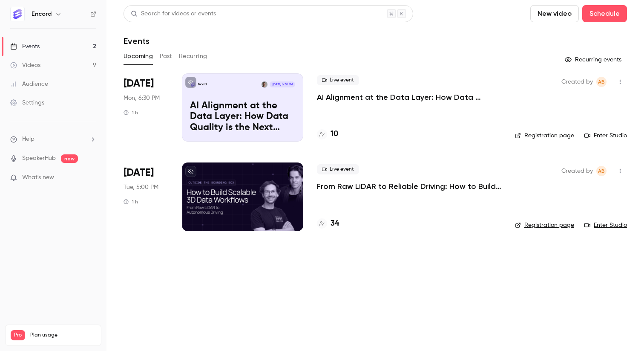 This screenshot has width=644, height=351. I want to click on span: Pro, so click(18, 335).